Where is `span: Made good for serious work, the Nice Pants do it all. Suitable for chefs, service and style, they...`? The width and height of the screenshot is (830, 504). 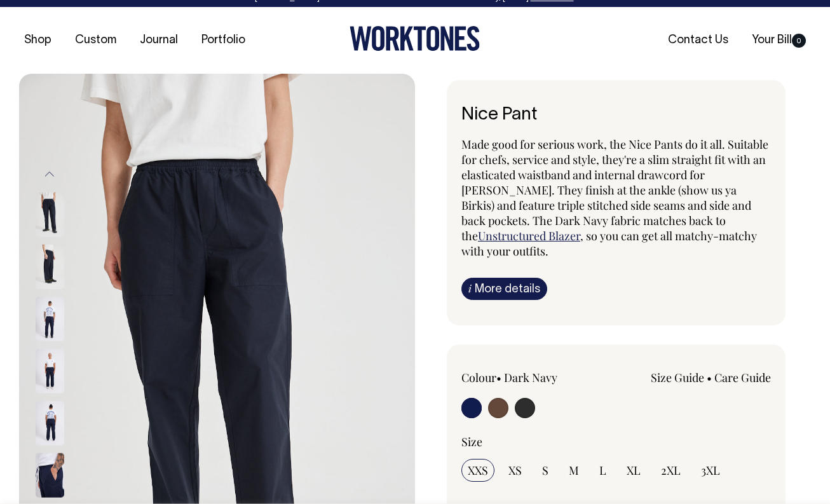 span: Made good for serious work, the Nice Pants do it all. Suitable for chefs, service and style, they... is located at coordinates (615, 190).